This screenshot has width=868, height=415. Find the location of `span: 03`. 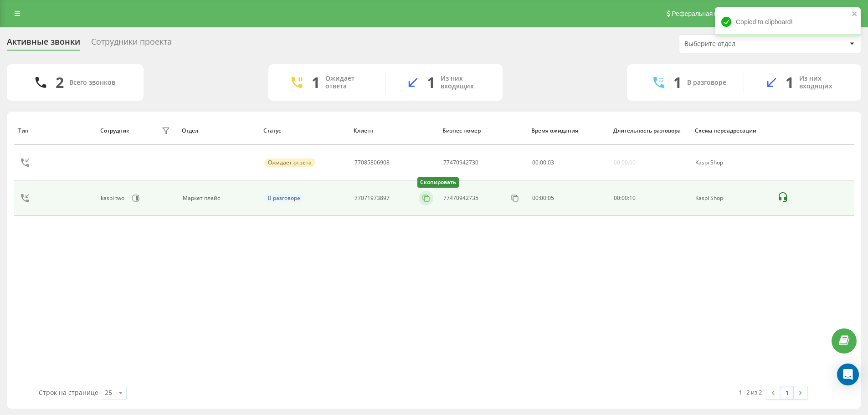

span: 03 is located at coordinates (551, 162).